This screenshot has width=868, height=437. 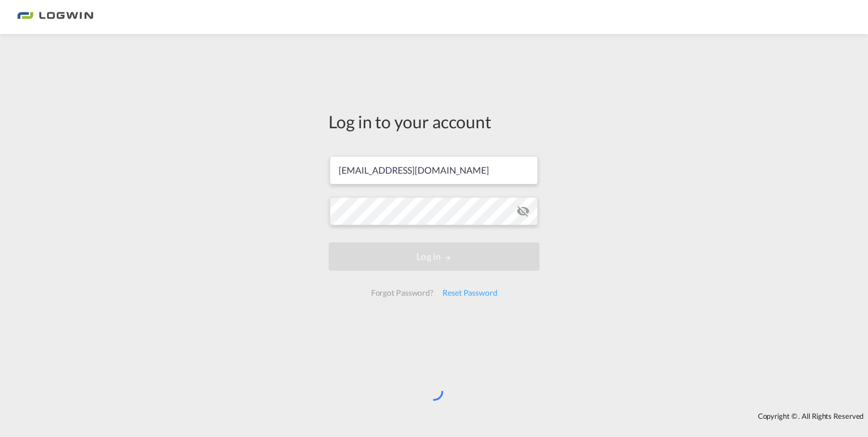 What do you see at coordinates (434, 121) in the screenshot?
I see `div: Log in to your account` at bounding box center [434, 121].